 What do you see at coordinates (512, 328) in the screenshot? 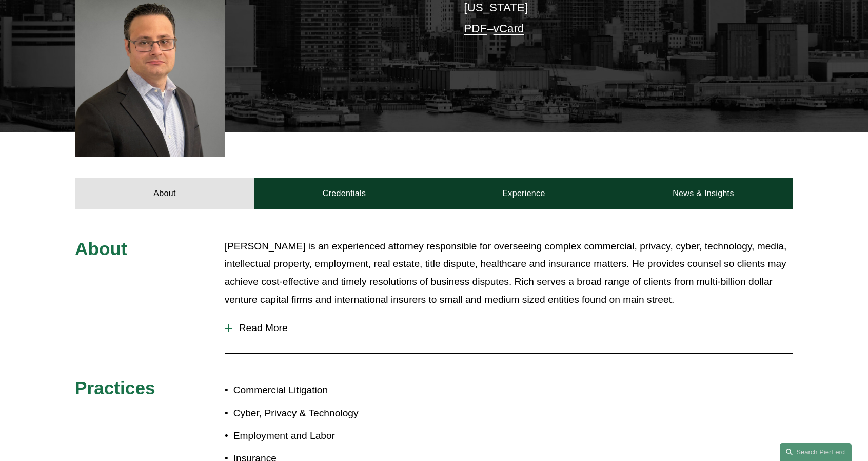
I see `span: Read More` at bounding box center [512, 328].